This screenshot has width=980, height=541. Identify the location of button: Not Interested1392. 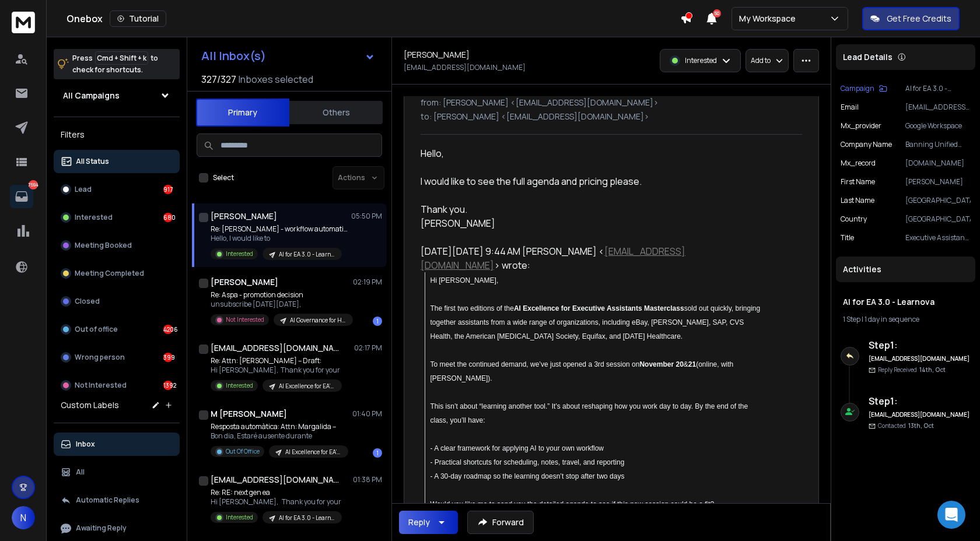
(116, 385).